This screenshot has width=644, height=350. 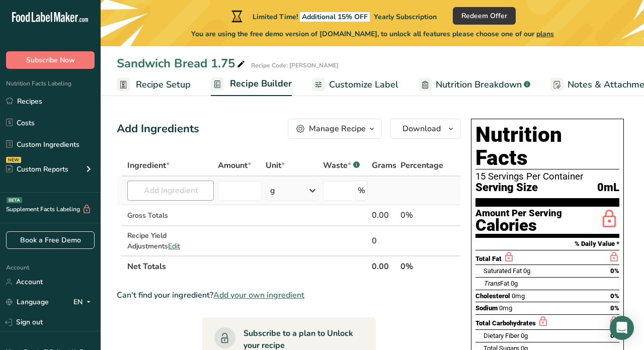 What do you see at coordinates (334, 128) in the screenshot?
I see `button: Manage Recipe` at bounding box center [334, 128].